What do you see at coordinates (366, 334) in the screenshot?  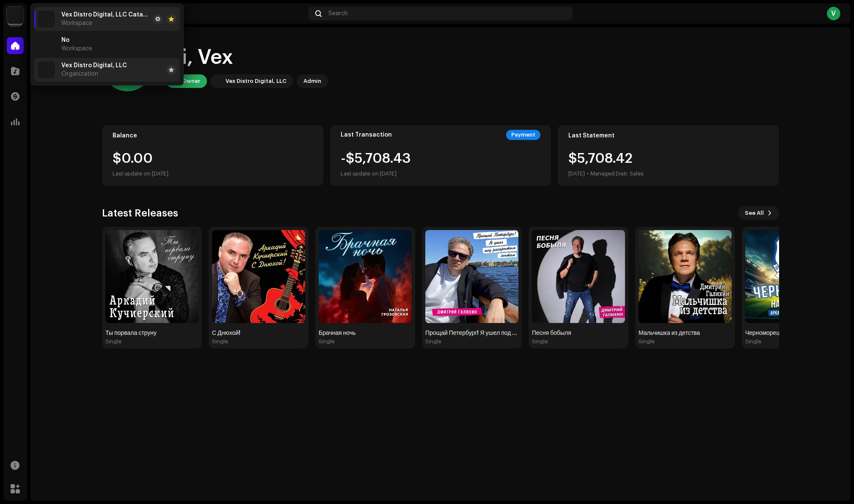 I see `div: Брачная ночь` at bounding box center [366, 334].